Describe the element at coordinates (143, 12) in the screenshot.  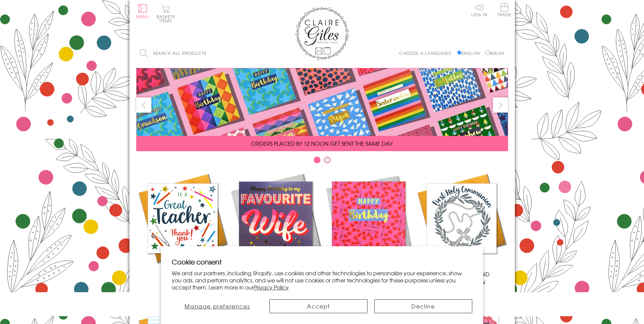
I see `button: Menu` at that location.